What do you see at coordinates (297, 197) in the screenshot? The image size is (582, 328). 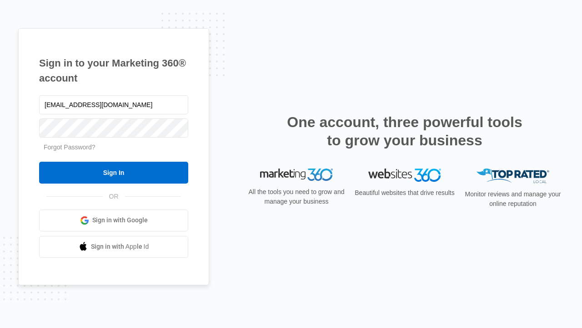 I see `p: All the tools you need to grow and manage your business` at bounding box center [297, 197].